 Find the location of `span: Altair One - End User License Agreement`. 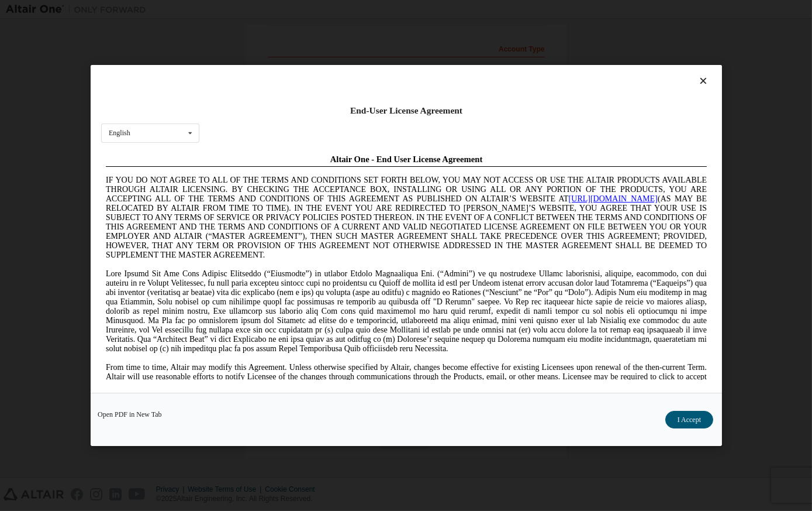

span: Altair One - End User License Agreement is located at coordinates (305, 9).